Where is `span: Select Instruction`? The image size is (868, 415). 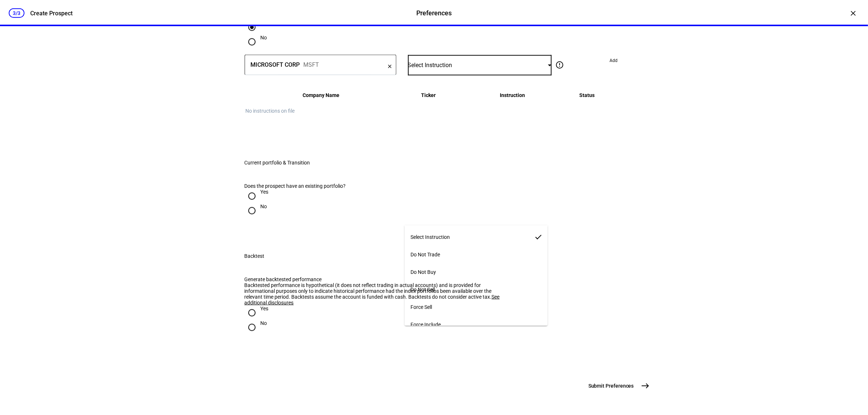 span: Select Instruction is located at coordinates (430, 237).